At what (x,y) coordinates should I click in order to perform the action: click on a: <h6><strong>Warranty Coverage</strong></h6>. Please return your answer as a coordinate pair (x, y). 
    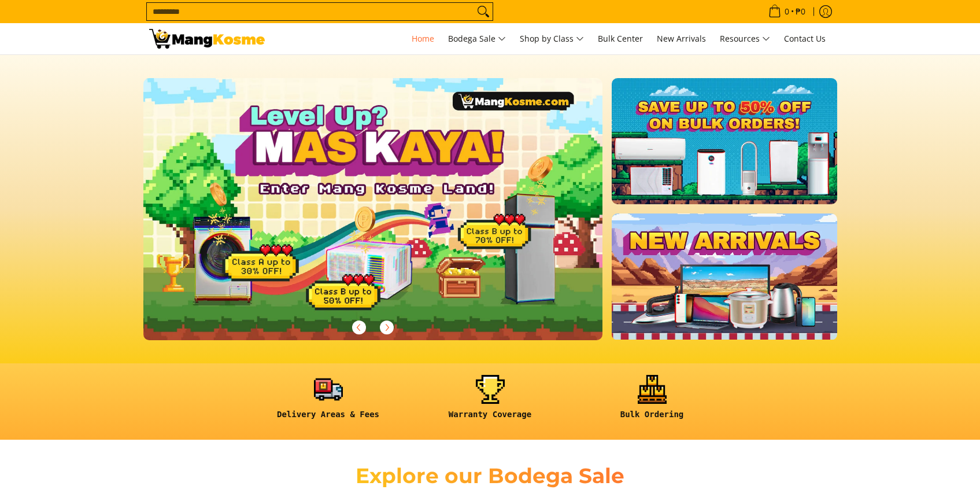
    Looking at the image, I should click on (490, 402).